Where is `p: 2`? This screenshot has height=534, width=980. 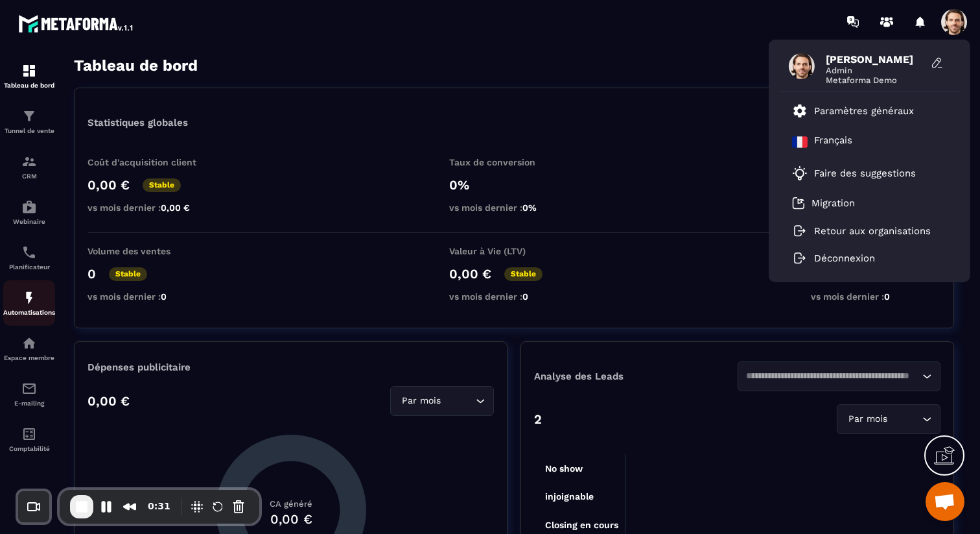
p: 2 is located at coordinates (538, 419).